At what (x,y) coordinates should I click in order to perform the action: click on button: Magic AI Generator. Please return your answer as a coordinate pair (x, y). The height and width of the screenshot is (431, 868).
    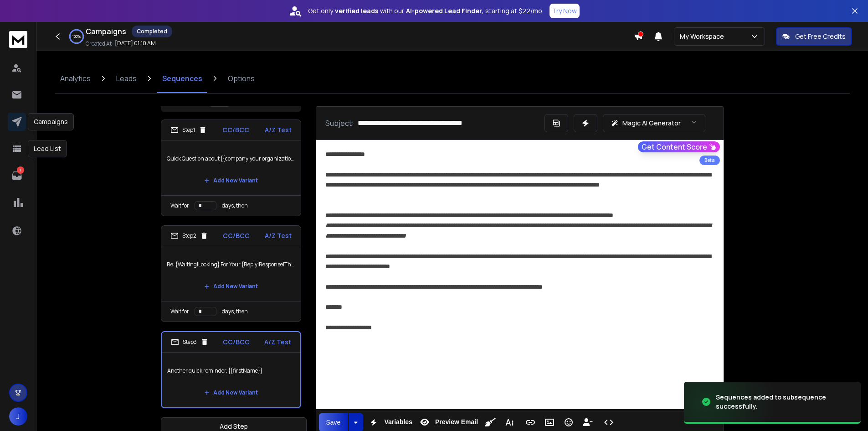
    Looking at the image, I should click on (654, 123).